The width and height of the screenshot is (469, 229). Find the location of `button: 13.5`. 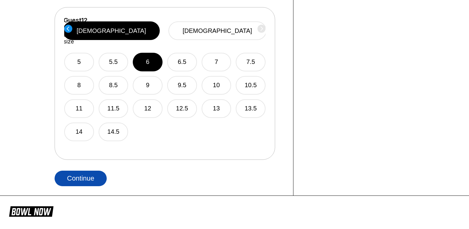

button: 13.5 is located at coordinates (251, 109).